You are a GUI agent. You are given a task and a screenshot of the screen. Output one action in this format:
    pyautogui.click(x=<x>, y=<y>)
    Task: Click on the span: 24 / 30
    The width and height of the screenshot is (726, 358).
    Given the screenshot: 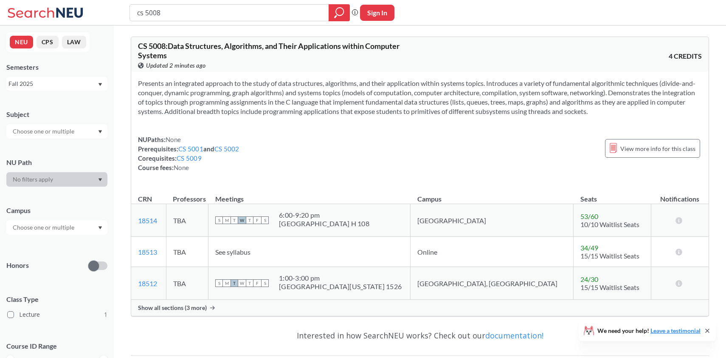 What is the action you would take?
    pyautogui.click(x=590, y=279)
    